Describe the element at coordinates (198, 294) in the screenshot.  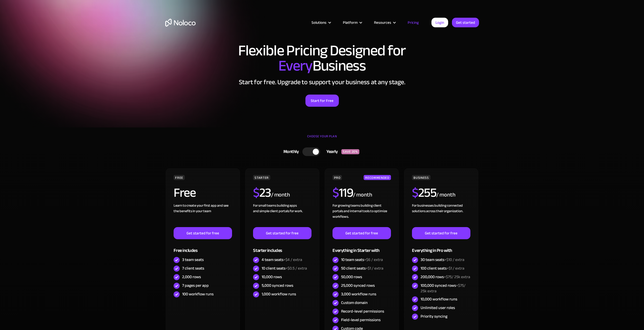
I see `div: 100 workflow runs` at that location.